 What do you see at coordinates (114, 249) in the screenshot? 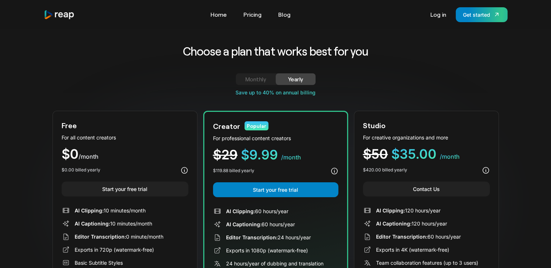
I see `div: Exports in 720p (watermark-free)` at bounding box center [114, 249].